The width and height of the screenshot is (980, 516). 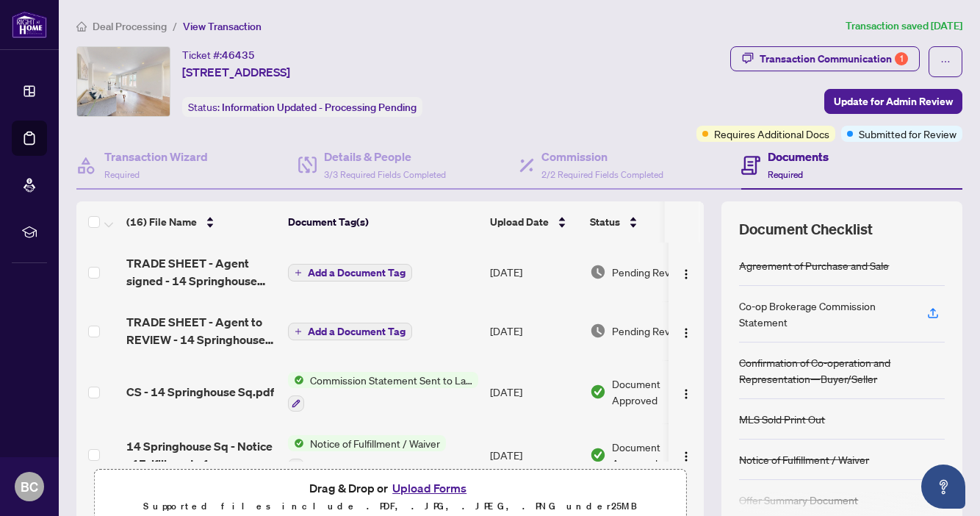 I want to click on span: View Transaction, so click(x=222, y=26).